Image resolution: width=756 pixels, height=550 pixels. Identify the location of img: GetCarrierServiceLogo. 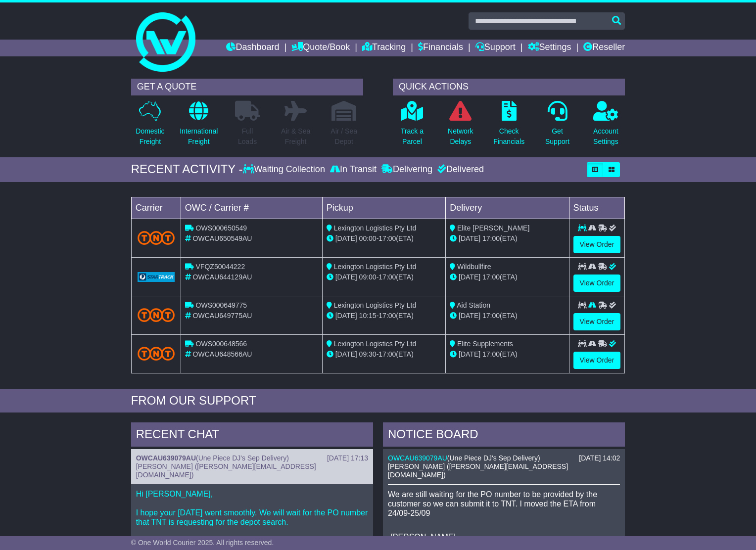
(156, 277).